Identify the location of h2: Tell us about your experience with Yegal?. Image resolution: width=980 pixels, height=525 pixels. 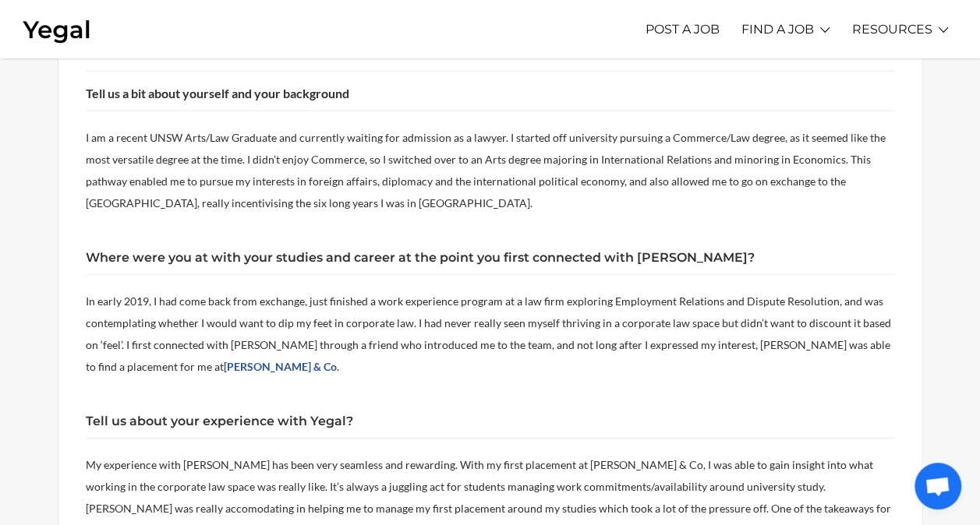
(490, 427).